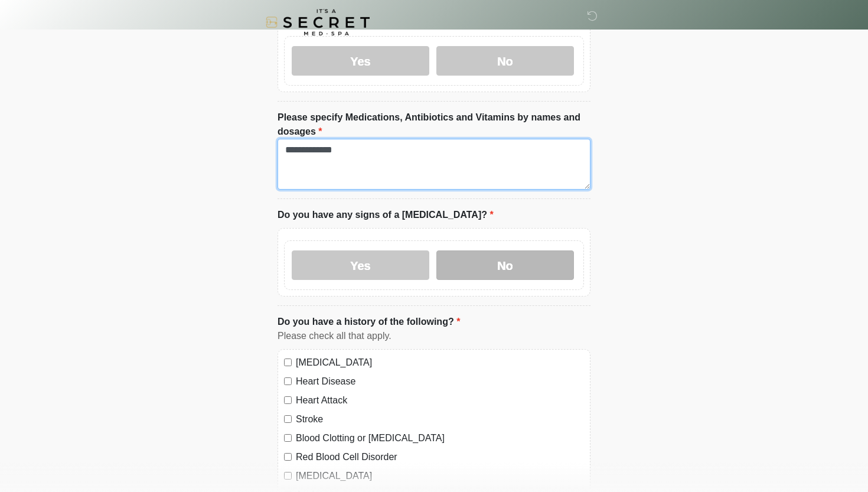  What do you see at coordinates (440, 381) in the screenshot?
I see `label: Heart Disease` at bounding box center [440, 381].